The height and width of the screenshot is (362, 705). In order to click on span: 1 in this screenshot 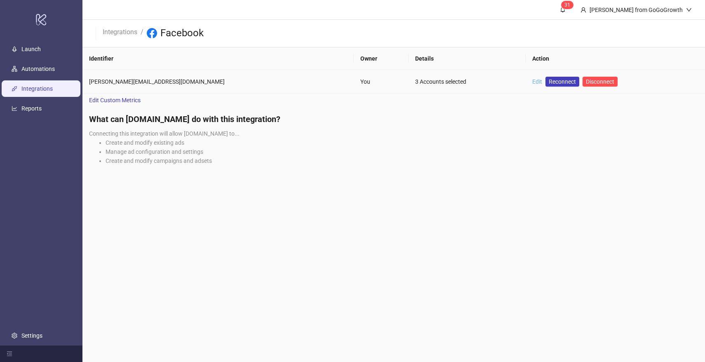, I will do `click(568, 5)`.